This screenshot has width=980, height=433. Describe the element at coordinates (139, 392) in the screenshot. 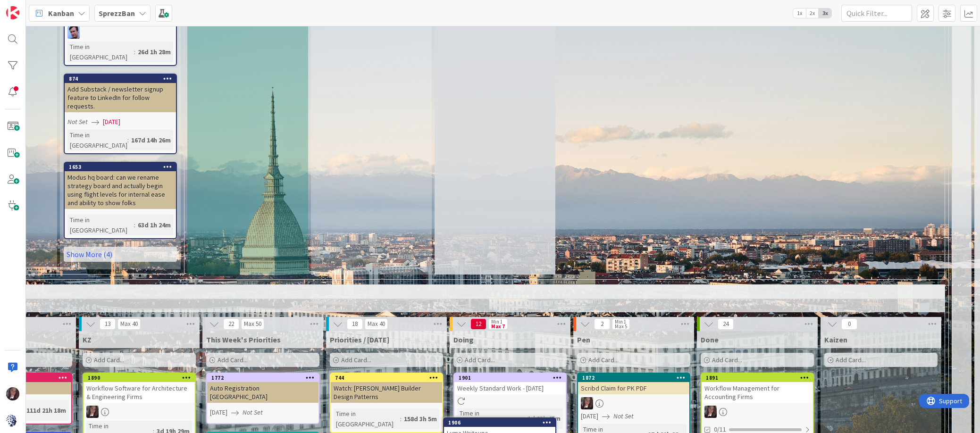

I see `div: Workflow Software for Architecture & Engineering Firms` at that location.